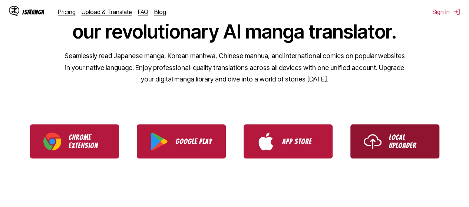 This screenshot has height=207, width=469. Describe the element at coordinates (446, 12) in the screenshot. I see `button: Sign In` at that location.